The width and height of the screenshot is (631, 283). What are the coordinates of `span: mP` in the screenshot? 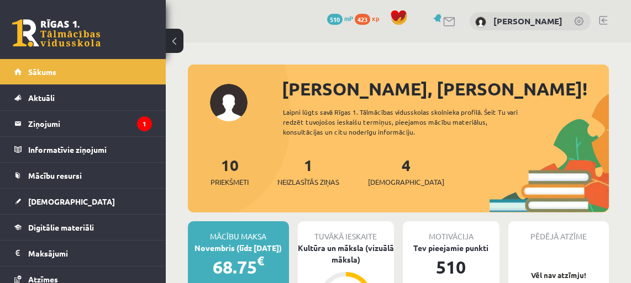 It's located at (349, 18).